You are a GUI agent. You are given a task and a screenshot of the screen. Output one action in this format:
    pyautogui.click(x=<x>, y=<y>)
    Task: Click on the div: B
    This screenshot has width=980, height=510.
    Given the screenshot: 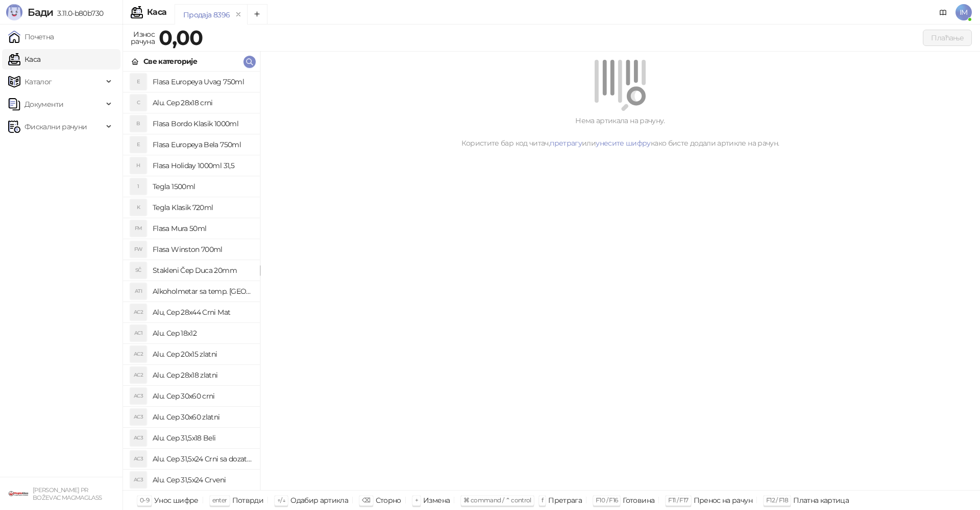 What is the action you would take?
    pyautogui.click(x=139, y=123)
    